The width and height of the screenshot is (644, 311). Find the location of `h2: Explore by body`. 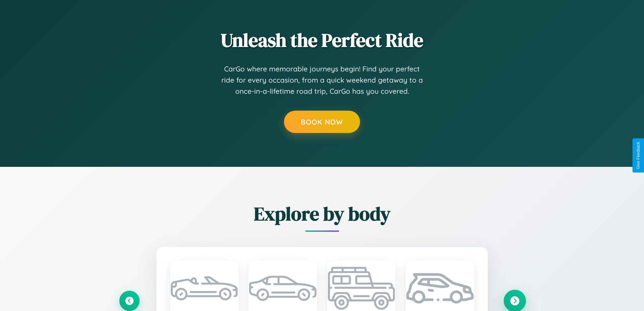

h2: Explore by body is located at coordinates (322, 213).